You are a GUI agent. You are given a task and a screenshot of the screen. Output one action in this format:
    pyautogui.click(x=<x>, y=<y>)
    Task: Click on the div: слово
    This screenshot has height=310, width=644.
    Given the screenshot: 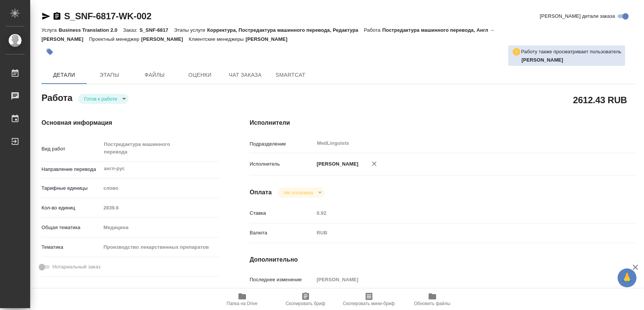 What is the action you would take?
    pyautogui.click(x=160, y=188)
    